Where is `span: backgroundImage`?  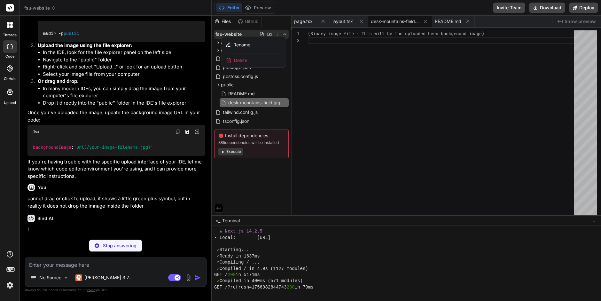
span: backgroundImage is located at coordinates (52, 147).